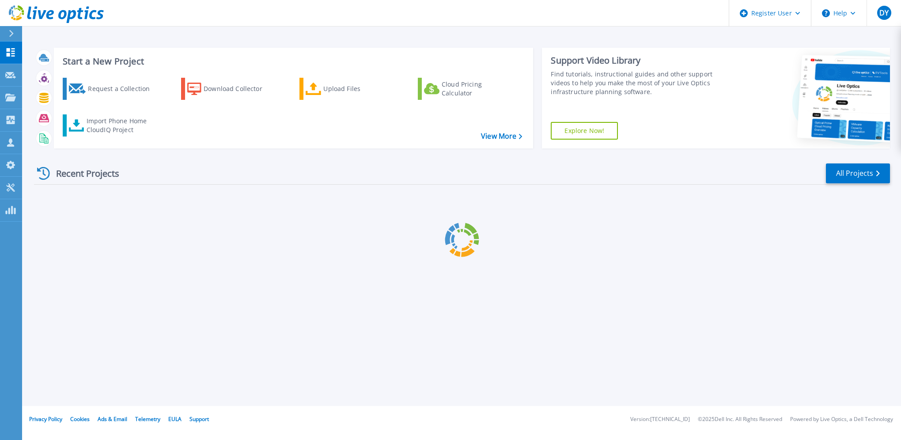  I want to click on div: Recent Projects, so click(83, 173).